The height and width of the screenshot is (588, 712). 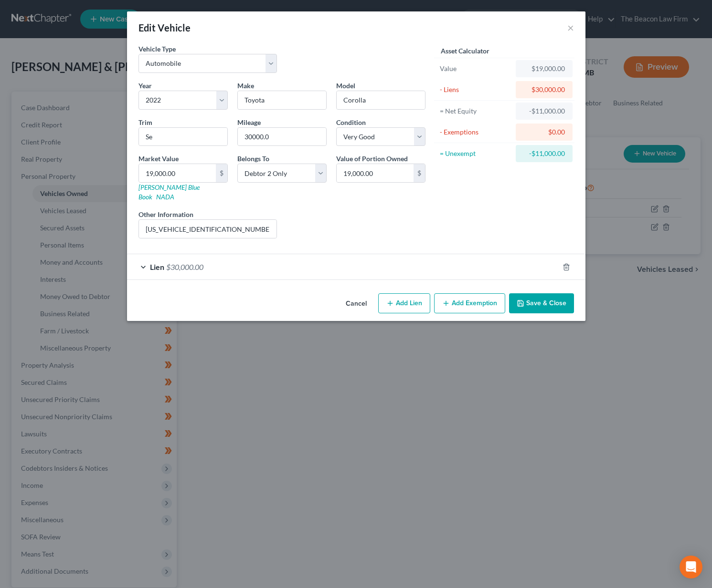 What do you see at coordinates (404, 304) in the screenshot?
I see `button: Add Lien` at bounding box center [404, 304].